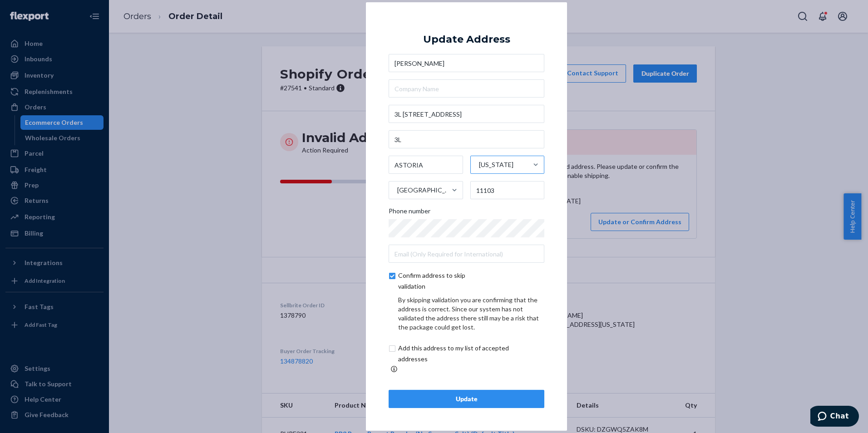  What do you see at coordinates (426, 165) in the screenshot?
I see `input: City` at bounding box center [426, 165].